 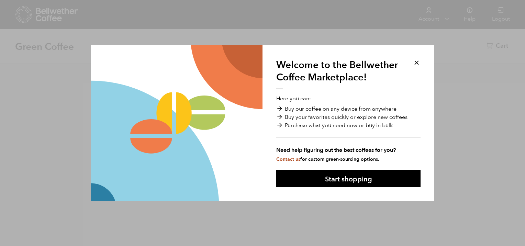 I want to click on h1: Welcome to the Bellwether Coffee Marketplace!, so click(x=340, y=74).